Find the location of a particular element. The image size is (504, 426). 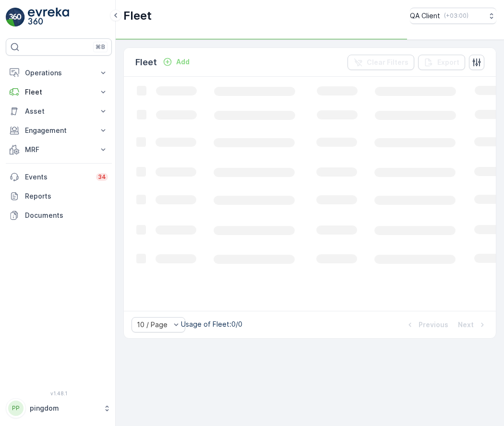

p: Add is located at coordinates (183, 62).